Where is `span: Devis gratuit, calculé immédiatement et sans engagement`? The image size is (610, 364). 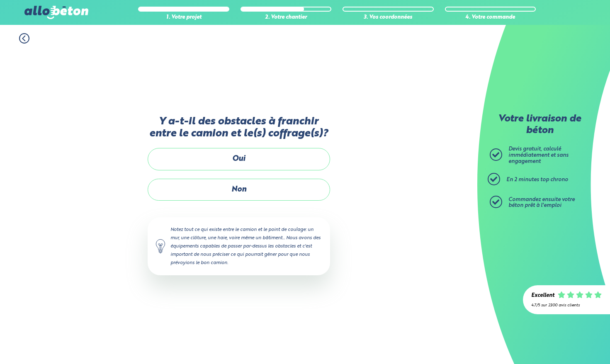 span: Devis gratuit, calculé immédiatement et sans engagement is located at coordinates (538, 155).